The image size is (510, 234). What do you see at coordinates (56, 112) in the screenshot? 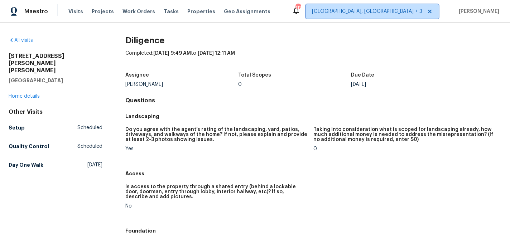
I see `div: Other Visits` at bounding box center [56, 112].